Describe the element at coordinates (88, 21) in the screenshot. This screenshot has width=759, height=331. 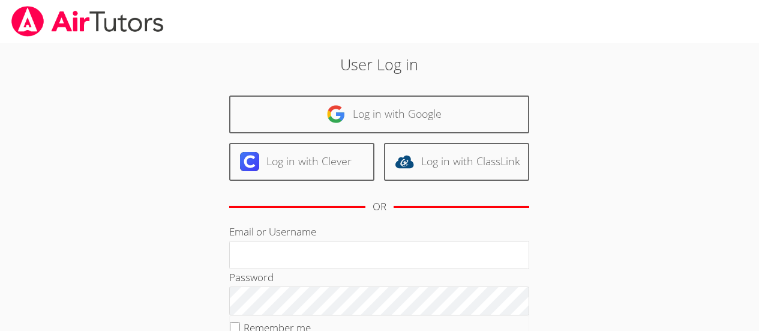
I see `img: airtutors_banner-c4298cdbf04f3fff15de1276eac7730deb9818008684d7c2e4769d2f7ddbe033.png` at that location.